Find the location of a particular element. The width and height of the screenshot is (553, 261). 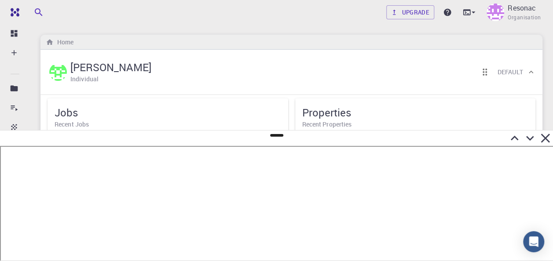

img: logo is located at coordinates (13, 12).